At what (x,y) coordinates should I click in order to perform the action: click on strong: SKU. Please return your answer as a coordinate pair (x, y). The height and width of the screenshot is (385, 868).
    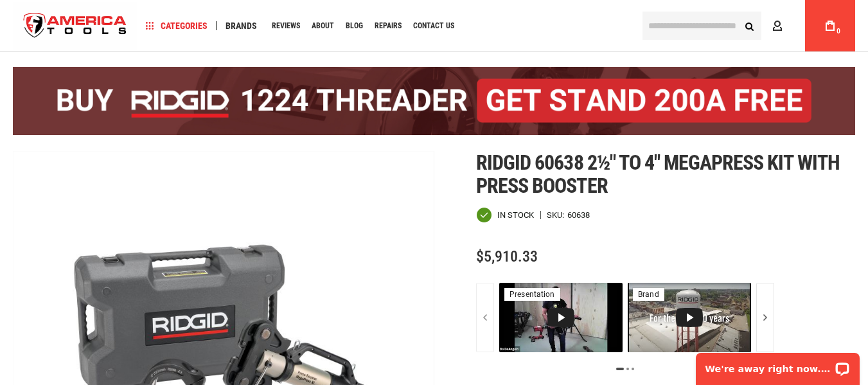
    Looking at the image, I should click on (557, 214).